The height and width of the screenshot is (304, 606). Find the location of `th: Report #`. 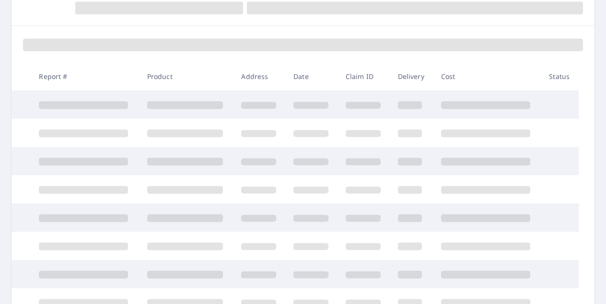

th: Report # is located at coordinates (85, 76).